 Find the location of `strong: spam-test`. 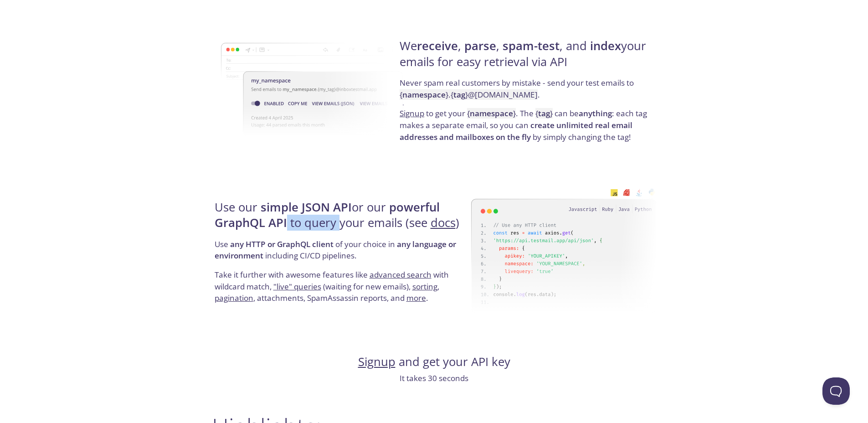

strong: spam-test is located at coordinates (531, 45).